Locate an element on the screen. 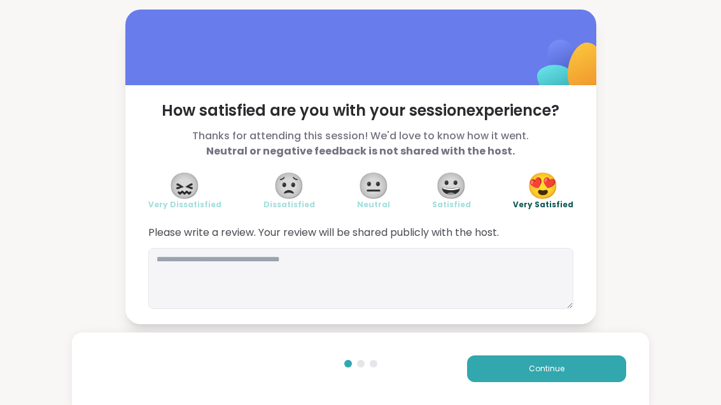  span: Satisfied is located at coordinates (451, 205).